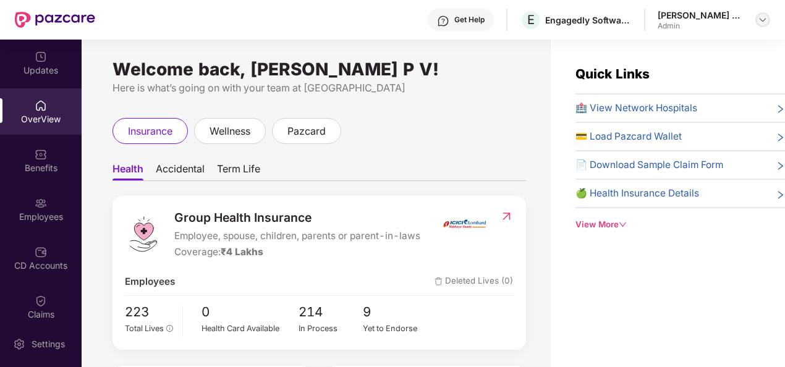 This screenshot has width=785, height=367. Describe the element at coordinates (239, 171) in the screenshot. I see `span: Term Life` at that location.